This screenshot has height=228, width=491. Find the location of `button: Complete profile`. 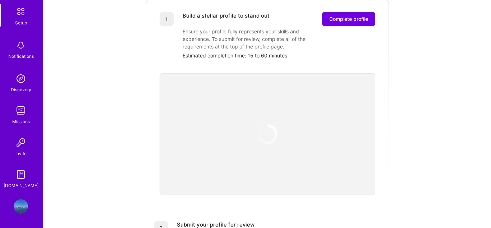

button: Complete profile is located at coordinates (349, 19).